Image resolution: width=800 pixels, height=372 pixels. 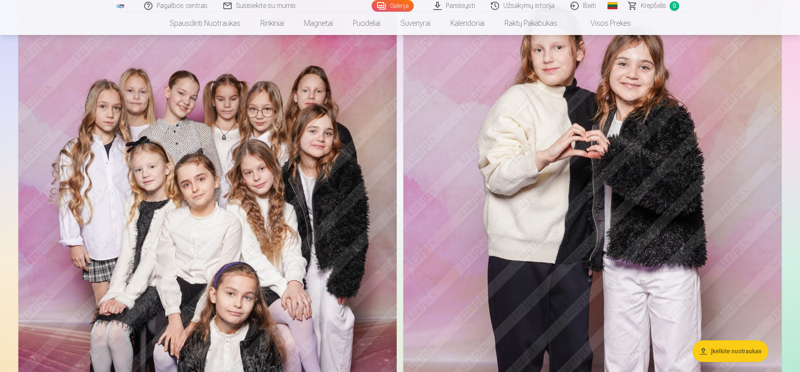 I want to click on span: 0, so click(x=674, y=6).